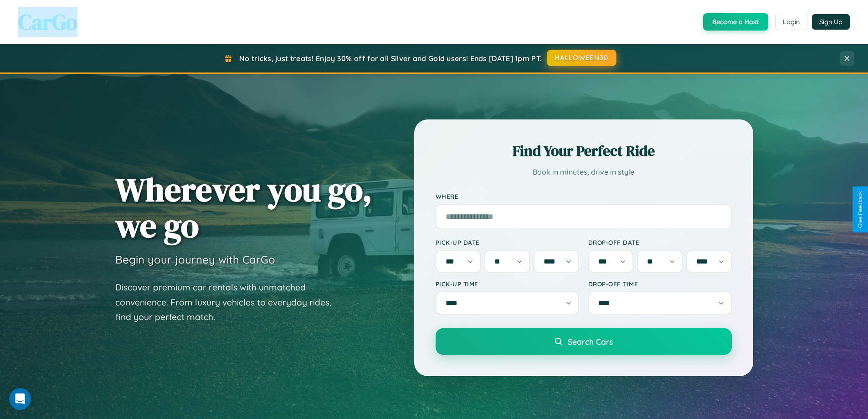  I want to click on button: Sign Up, so click(831, 22).